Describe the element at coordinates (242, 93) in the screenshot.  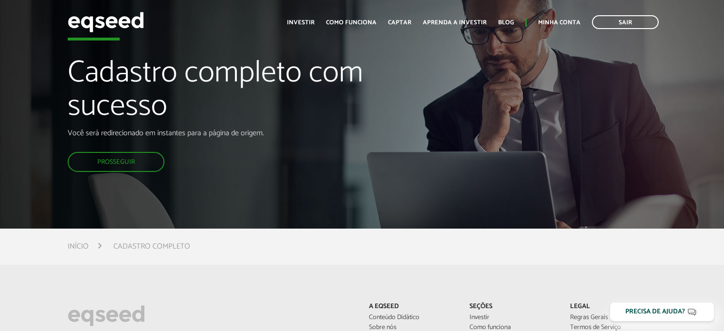
I see `h1: Cadastro completo com sucesso` at that location.